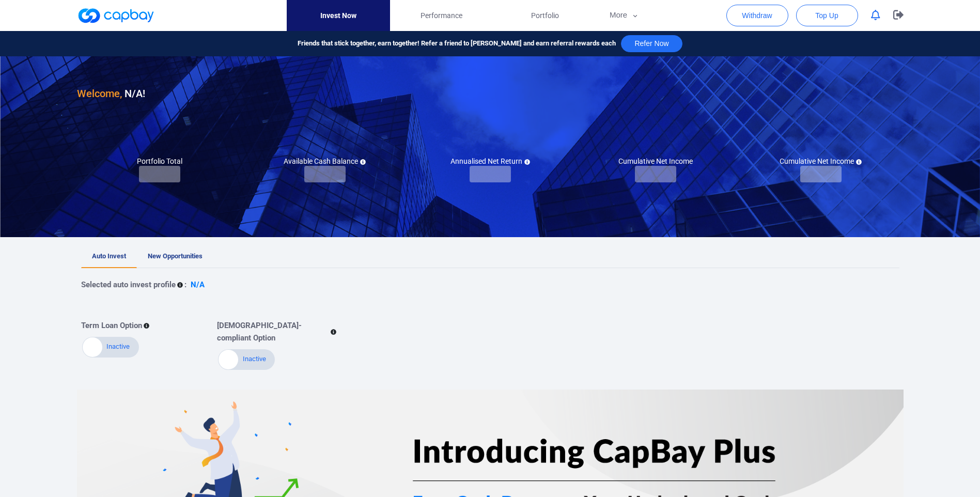  Describe the element at coordinates (442, 16) in the screenshot. I see `span: Performance` at that location.